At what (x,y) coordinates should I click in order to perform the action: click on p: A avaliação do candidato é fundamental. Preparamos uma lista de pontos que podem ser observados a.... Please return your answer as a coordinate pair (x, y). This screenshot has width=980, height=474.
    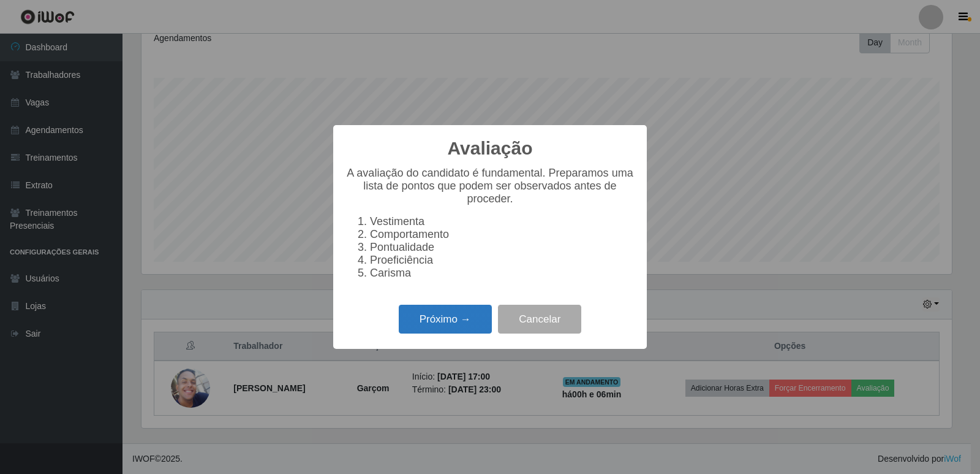
    Looking at the image, I should click on (490, 186).